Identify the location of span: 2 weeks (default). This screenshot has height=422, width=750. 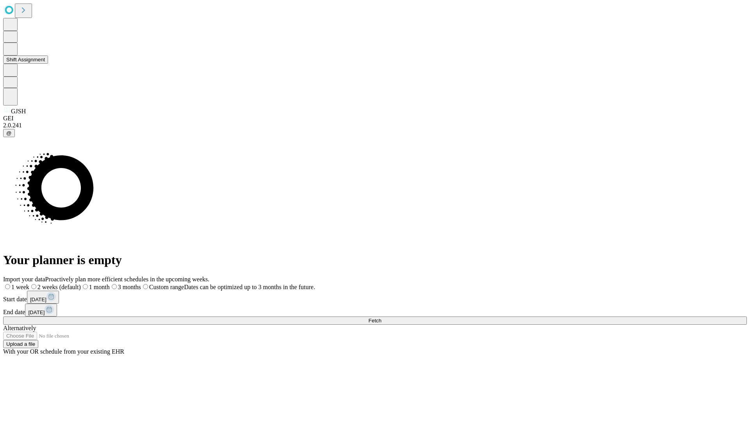
(59, 287).